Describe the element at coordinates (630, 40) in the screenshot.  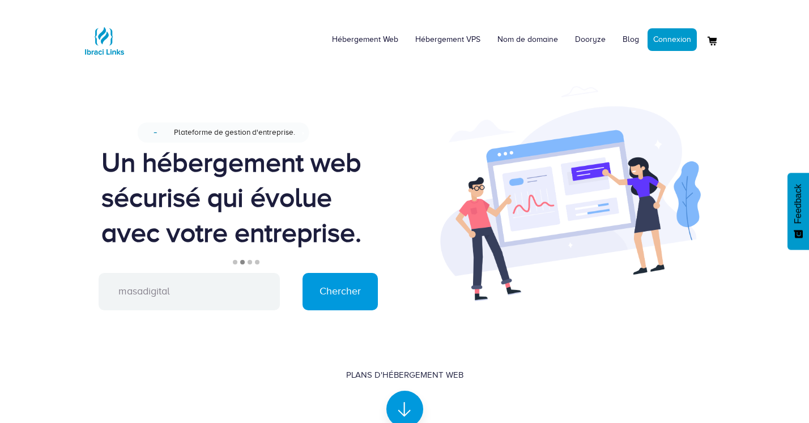
I see `a: Blog` at that location.